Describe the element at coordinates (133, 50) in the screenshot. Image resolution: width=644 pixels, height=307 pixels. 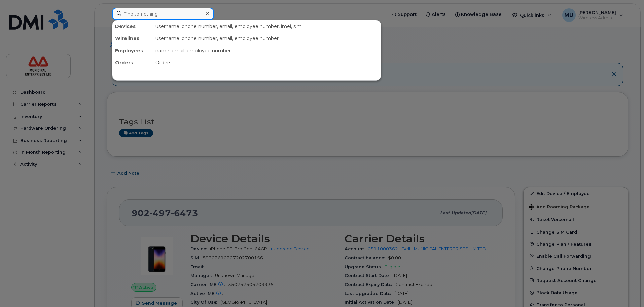
I see `div: Employees` at that location.